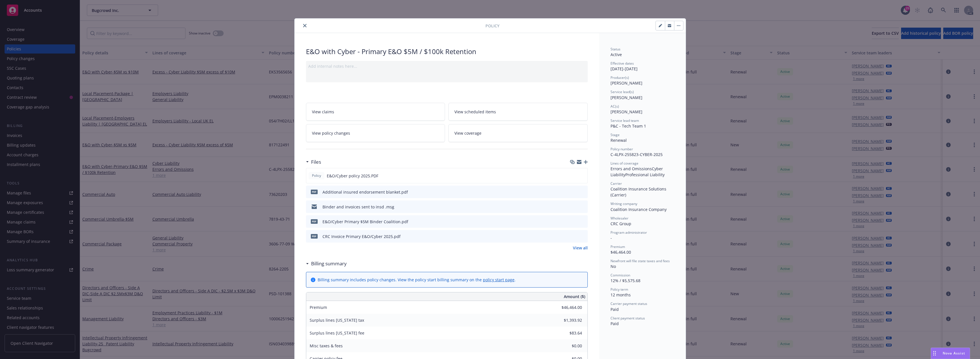  I want to click on span: Producer(s), so click(619, 78).